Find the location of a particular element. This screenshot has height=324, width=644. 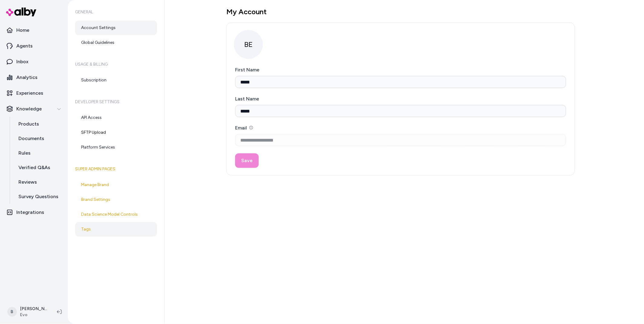

a: Account Settings is located at coordinates (116, 28).